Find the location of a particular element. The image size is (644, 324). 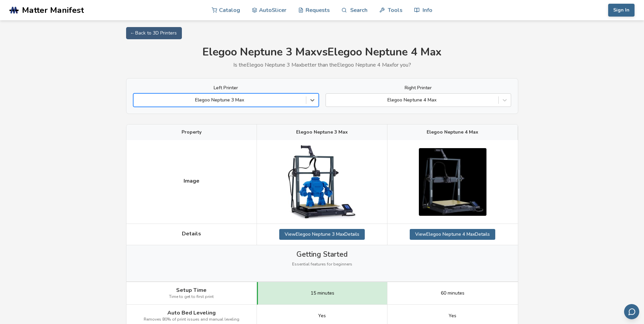

p: Is the Elegoo Neptune 3 Max better than the Elegoo Neptune 4 Max for you? is located at coordinates (322, 65).